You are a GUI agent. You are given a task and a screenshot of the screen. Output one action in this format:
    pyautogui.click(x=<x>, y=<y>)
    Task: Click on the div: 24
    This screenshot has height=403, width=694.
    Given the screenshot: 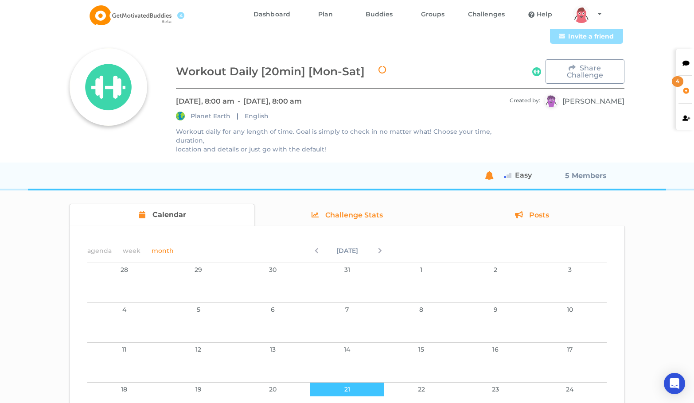 What is the action you would take?
    pyautogui.click(x=570, y=390)
    